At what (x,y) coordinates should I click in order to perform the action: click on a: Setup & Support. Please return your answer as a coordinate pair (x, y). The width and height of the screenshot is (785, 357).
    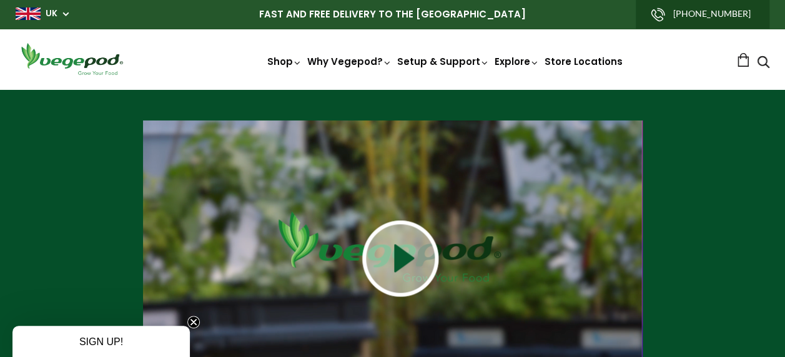
    Looking at the image, I should click on (443, 61).